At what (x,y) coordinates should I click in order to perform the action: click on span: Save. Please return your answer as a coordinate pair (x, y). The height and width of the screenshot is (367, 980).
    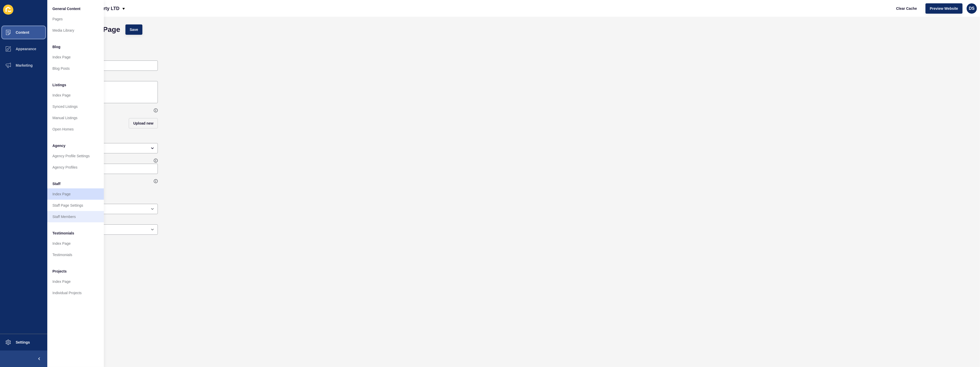
    Looking at the image, I should click on (134, 30).